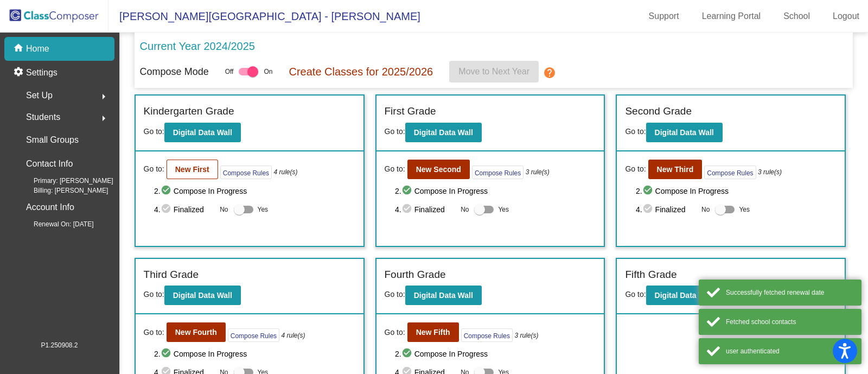  Describe the element at coordinates (43, 117) in the screenshot. I see `span: Students` at that location.